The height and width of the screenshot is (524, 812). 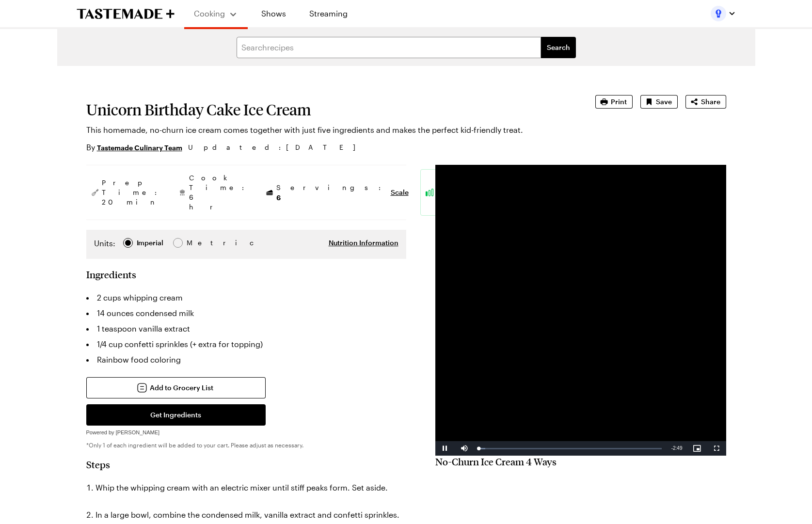 What do you see at coordinates (105, 244) in the screenshot?
I see `label: Units:` at bounding box center [105, 244].